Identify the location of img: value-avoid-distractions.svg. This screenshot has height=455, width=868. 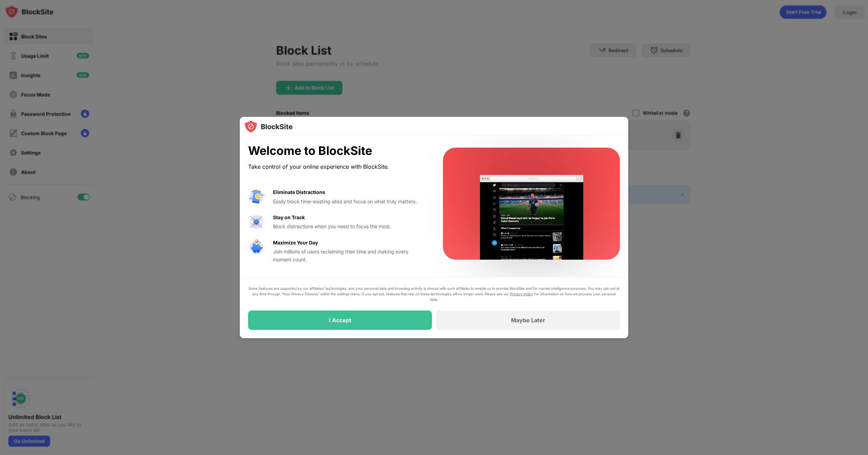
(256, 197).